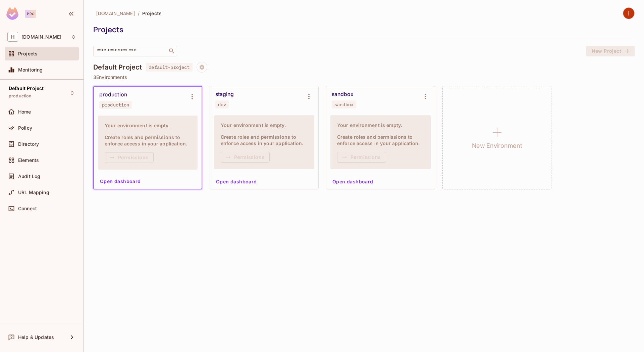 Image resolution: width=644 pixels, height=352 pixels. I want to click on span: production, so click(20, 96).